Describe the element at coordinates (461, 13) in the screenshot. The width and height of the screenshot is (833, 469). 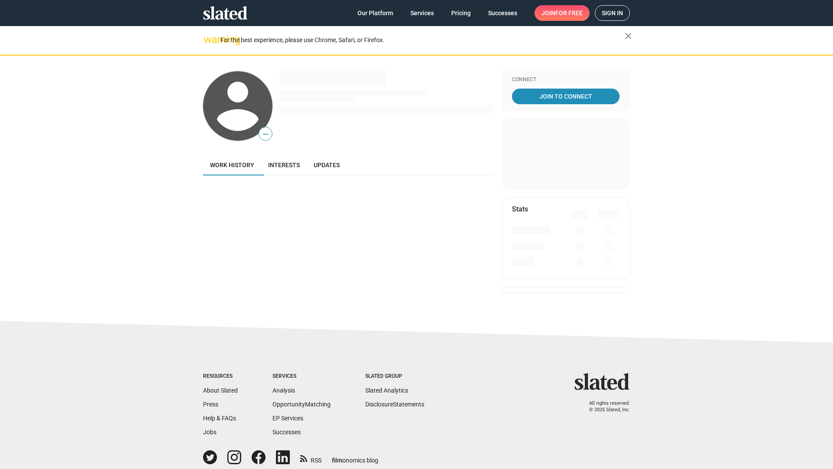
I see `a: Pricing` at that location.